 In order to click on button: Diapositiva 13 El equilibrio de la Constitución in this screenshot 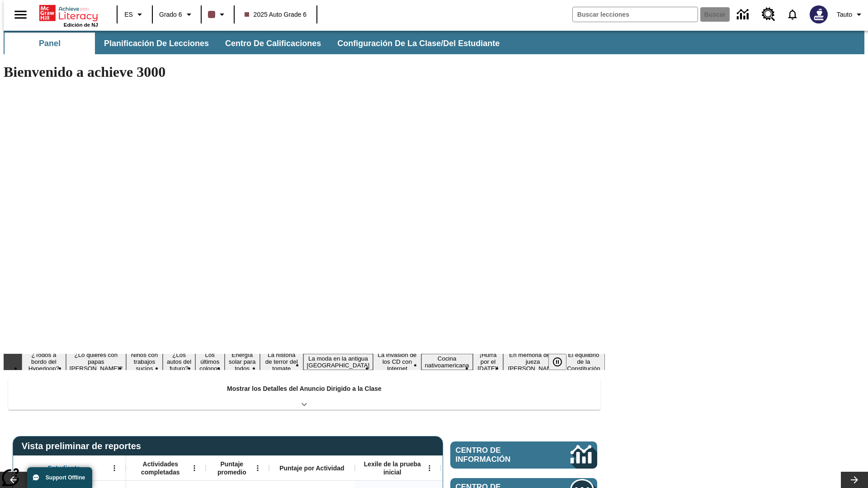, I will do `click(584, 362)`.